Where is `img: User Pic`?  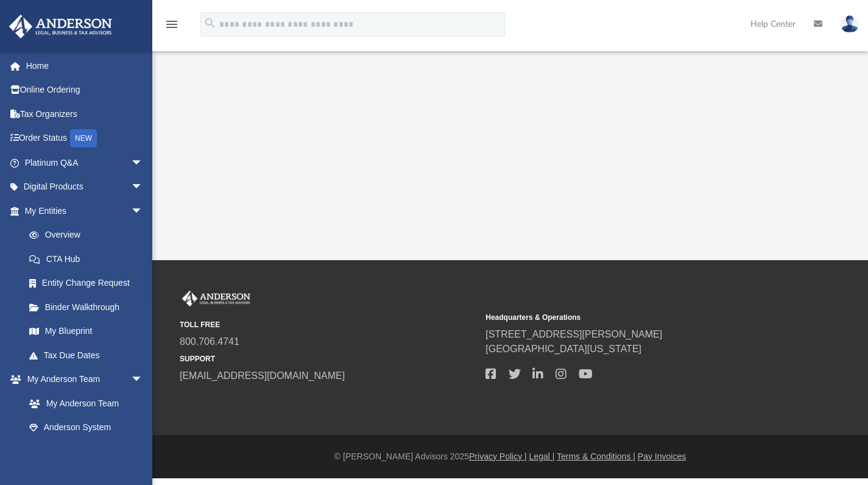 img: User Pic is located at coordinates (850, 24).